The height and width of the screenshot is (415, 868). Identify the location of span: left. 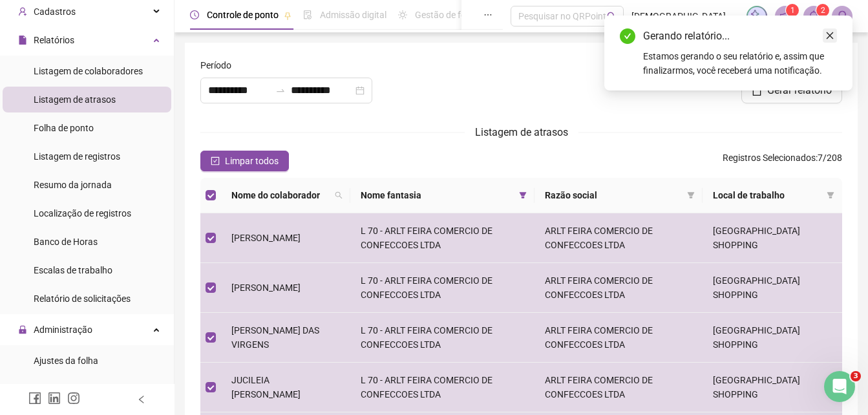
(141, 400).